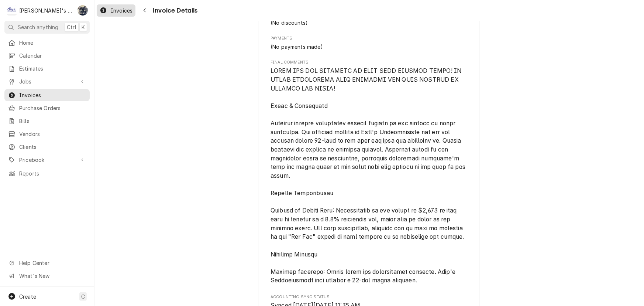 The image size is (644, 306). Describe the element at coordinates (83, 296) in the screenshot. I see `span: C` at that location.